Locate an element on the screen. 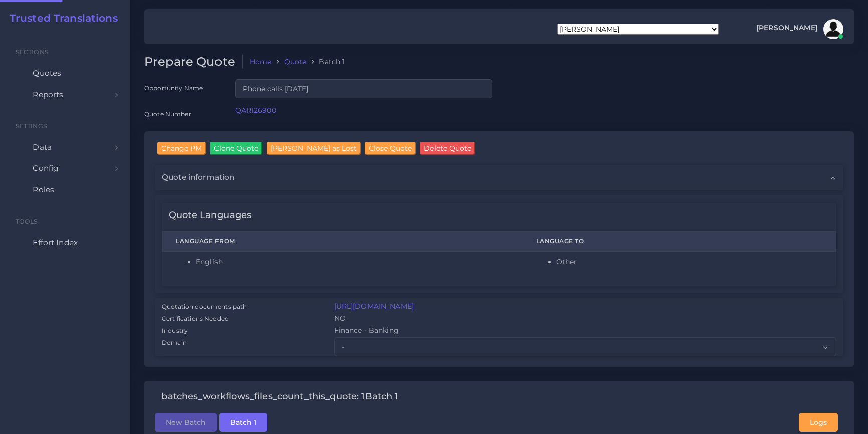  label: Quote Number is located at coordinates (168, 114).